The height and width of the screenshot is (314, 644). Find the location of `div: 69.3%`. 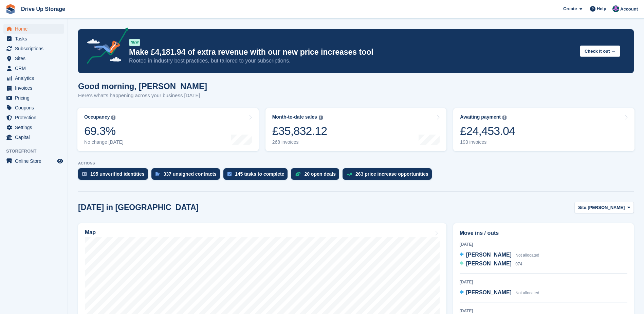

div: 69.3% is located at coordinates (104, 130).